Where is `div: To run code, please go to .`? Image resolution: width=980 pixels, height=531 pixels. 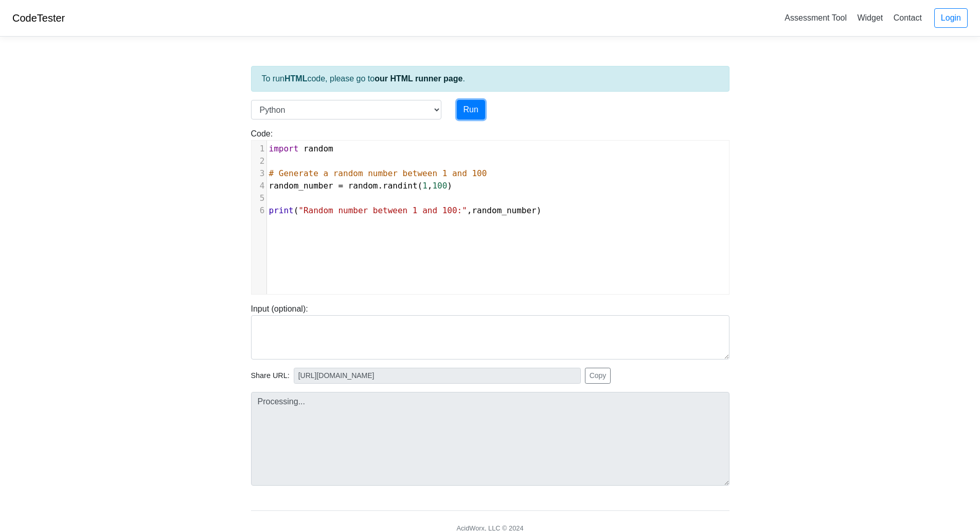 div: To run code, please go to . is located at coordinates (490, 78).